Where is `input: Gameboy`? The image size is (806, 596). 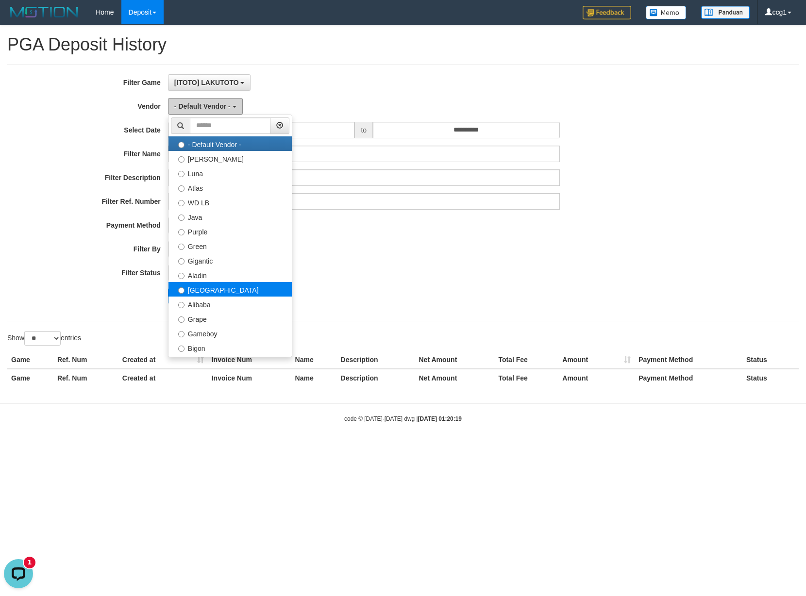
input: Gameboy is located at coordinates (181, 334).